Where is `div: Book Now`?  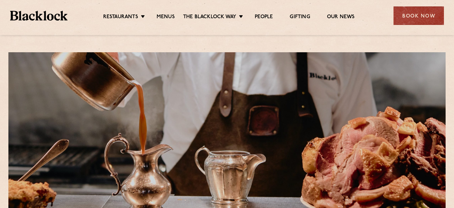 div: Book Now is located at coordinates (419, 15).